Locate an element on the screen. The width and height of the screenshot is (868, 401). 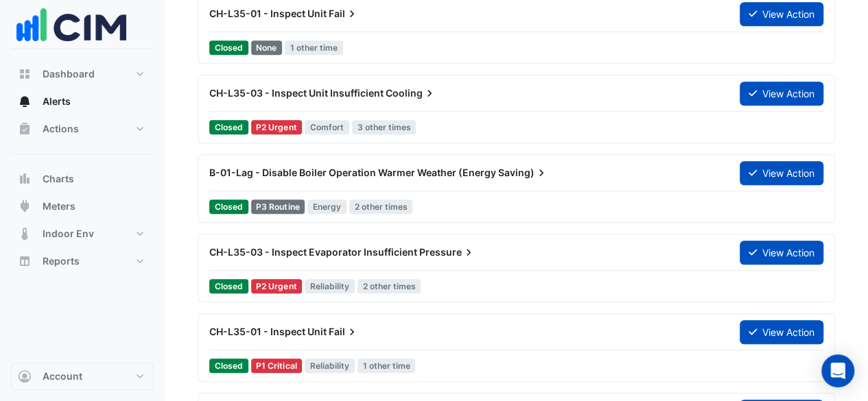
app-icon: Actions is located at coordinates (25, 129).